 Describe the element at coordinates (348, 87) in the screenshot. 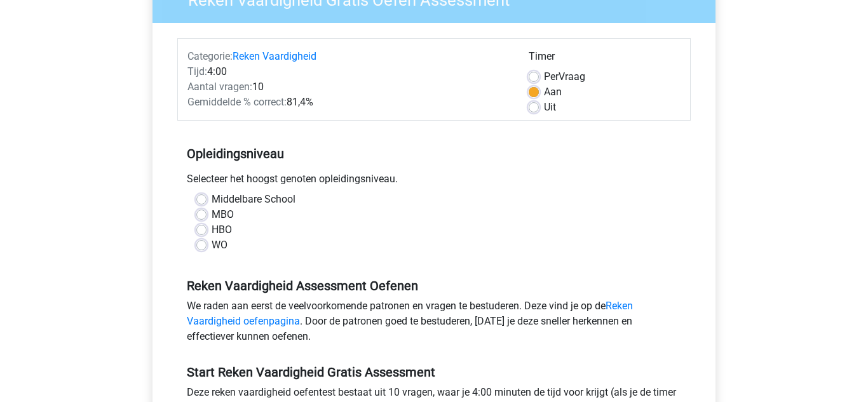

I see `div: 10` at that location.